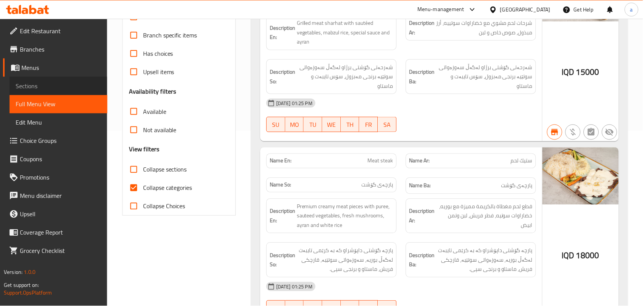  Describe the element at coordinates (156, 17) in the screenshot. I see `span: Free items` at that location.